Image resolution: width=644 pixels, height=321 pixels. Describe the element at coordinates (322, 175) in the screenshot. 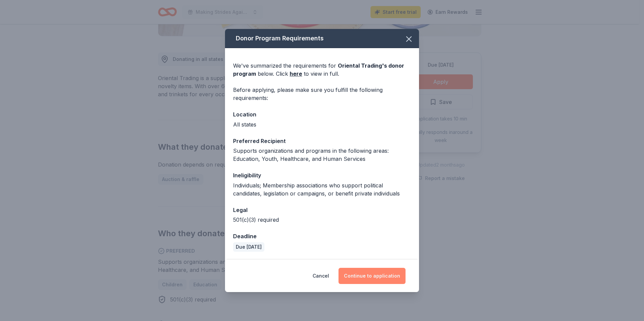

I see `div: Ineligibility` at that location.